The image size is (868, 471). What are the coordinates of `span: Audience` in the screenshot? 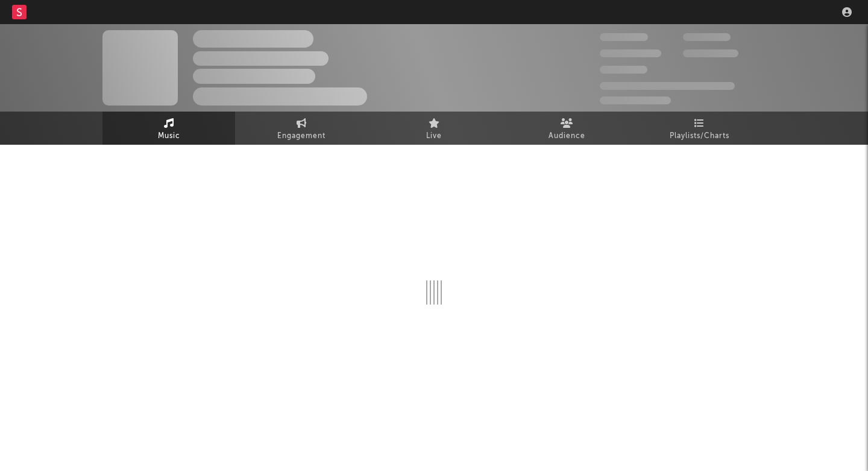 It's located at (566, 136).